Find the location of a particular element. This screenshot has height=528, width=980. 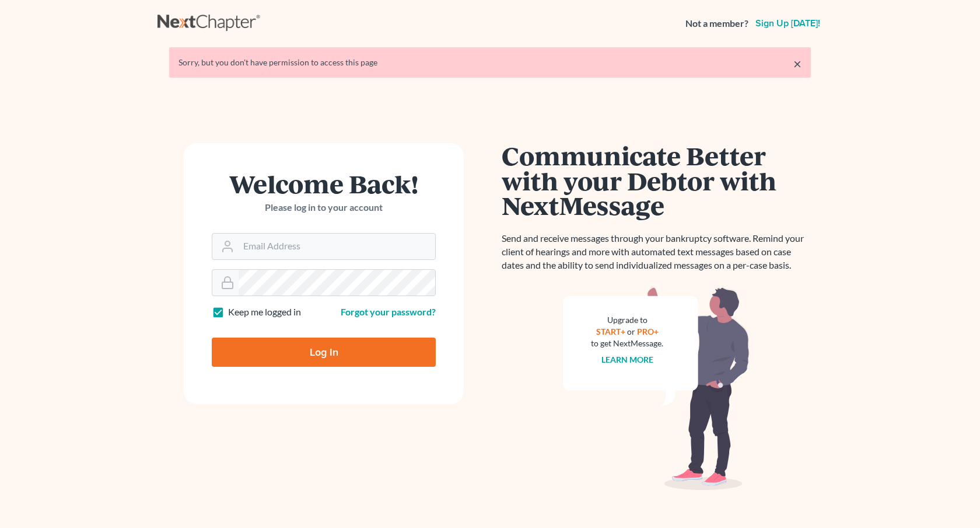

h1: Welcome Back! is located at coordinates (324, 183).